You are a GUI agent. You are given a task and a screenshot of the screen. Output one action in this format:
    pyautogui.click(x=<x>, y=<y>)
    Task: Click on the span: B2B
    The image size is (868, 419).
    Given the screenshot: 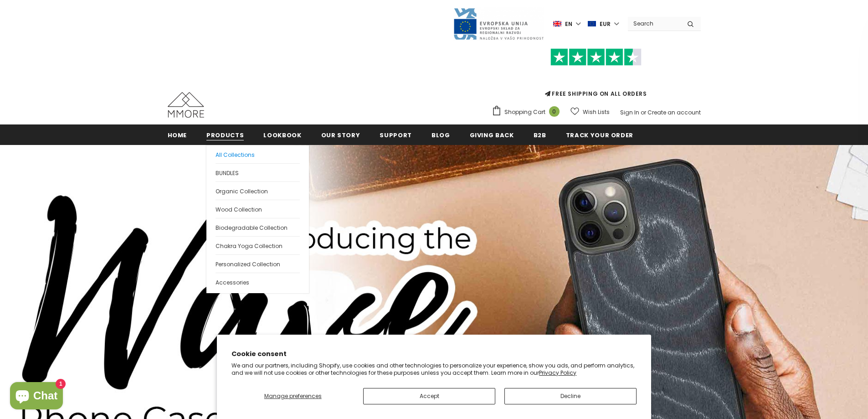 What is the action you would take?
    pyautogui.click(x=540, y=135)
    